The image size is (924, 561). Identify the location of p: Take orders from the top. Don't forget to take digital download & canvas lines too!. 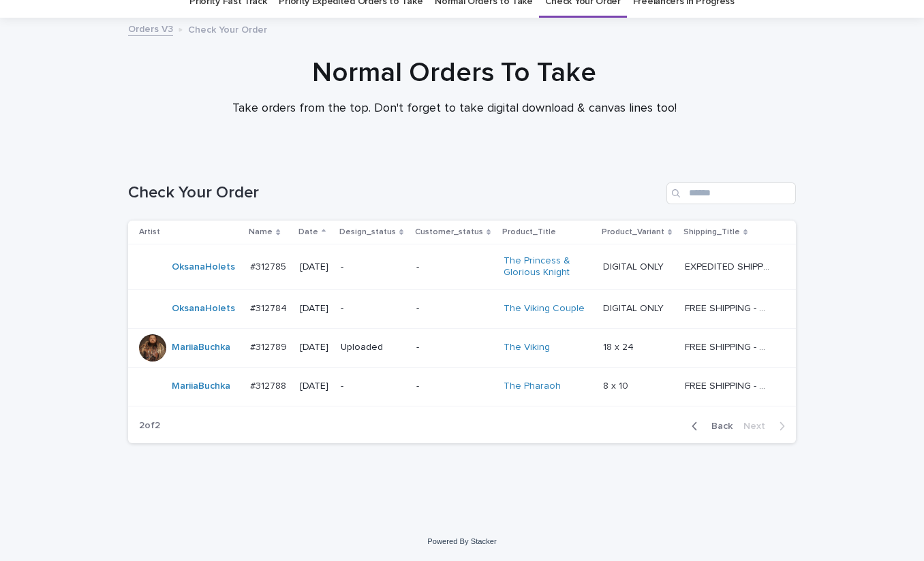
(455, 109).